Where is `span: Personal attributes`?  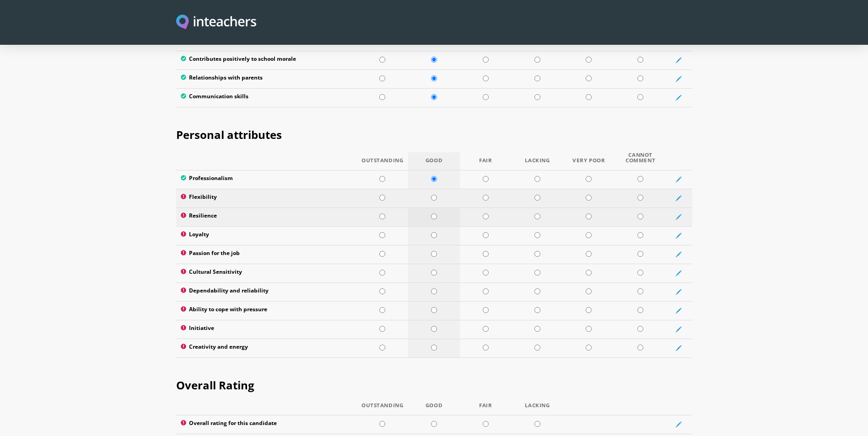
span: Personal attributes is located at coordinates (229, 134).